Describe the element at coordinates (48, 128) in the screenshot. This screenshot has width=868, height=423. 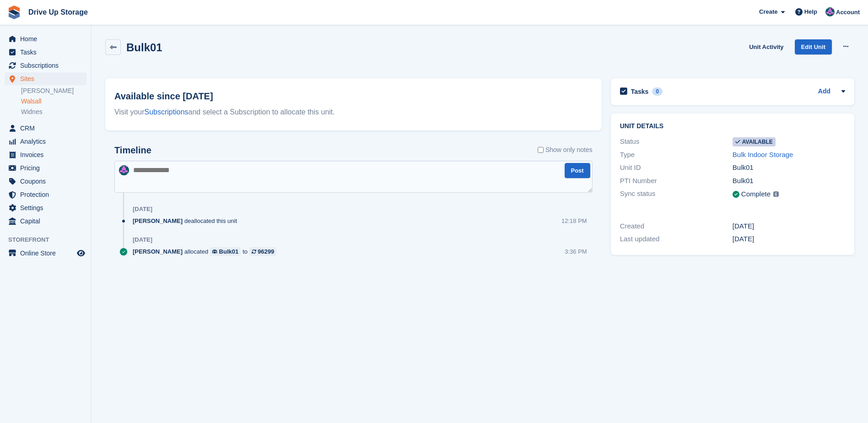
I see `span: CRM` at that location.